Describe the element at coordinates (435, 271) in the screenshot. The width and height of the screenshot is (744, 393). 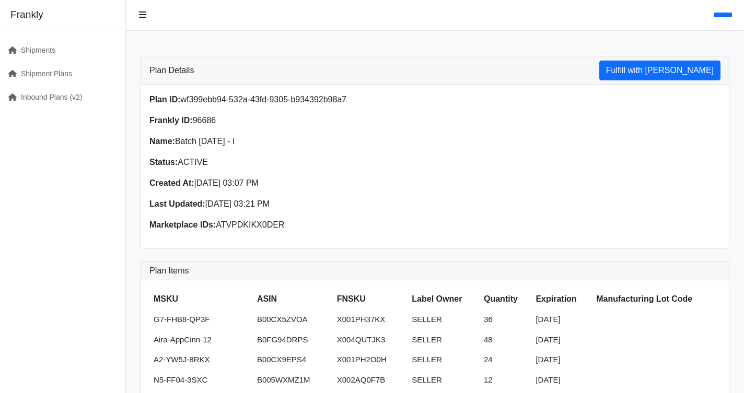
I see `h3: Plan Items` at that location.